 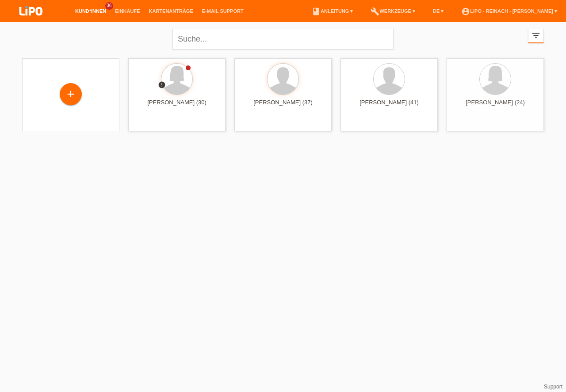 I want to click on i: build, so click(x=375, y=11).